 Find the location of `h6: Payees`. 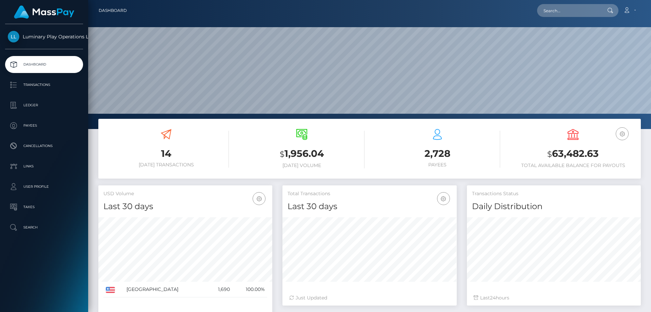

h6: Payees is located at coordinates (438, 165).